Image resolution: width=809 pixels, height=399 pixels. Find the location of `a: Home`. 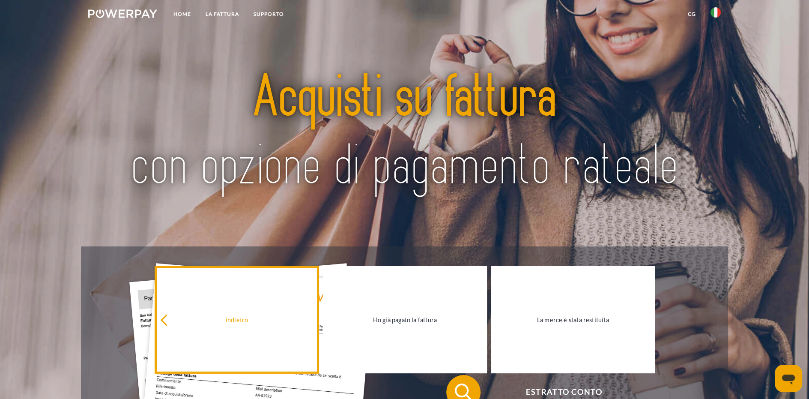

a: Home is located at coordinates (182, 14).